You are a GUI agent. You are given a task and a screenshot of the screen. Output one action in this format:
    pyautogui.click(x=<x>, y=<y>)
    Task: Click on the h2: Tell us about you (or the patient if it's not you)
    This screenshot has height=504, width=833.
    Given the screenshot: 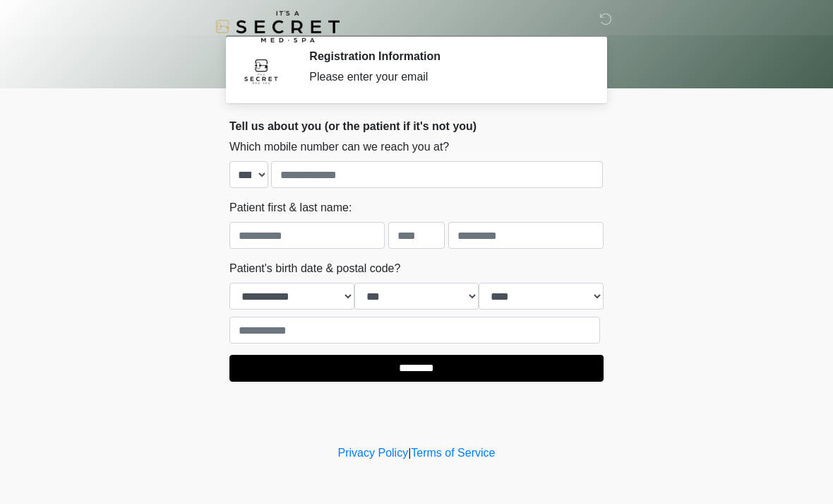 What is the action you would take?
    pyautogui.click(x=416, y=126)
    